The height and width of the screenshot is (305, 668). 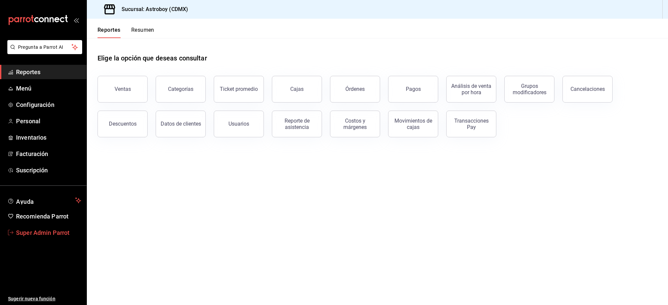 What do you see at coordinates (152, 58) in the screenshot?
I see `h1: Elige la opción que deseas consultar` at bounding box center [152, 58].